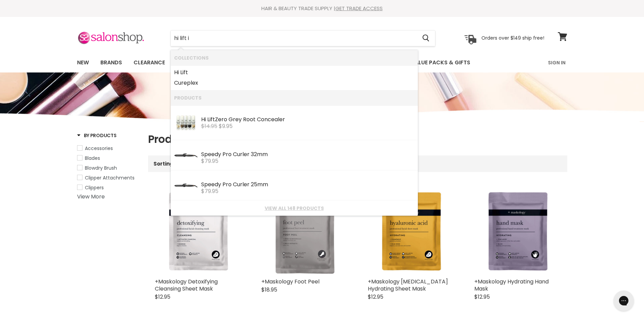 The image size is (644, 320). What do you see at coordinates (294, 83) in the screenshot?
I see `a: Cureplex` at bounding box center [294, 83].